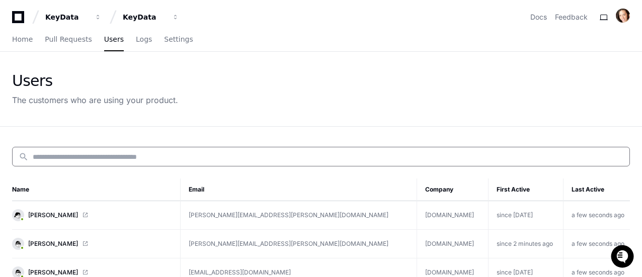  Describe the element at coordinates (22, 39) in the screenshot. I see `span: Home` at that location.